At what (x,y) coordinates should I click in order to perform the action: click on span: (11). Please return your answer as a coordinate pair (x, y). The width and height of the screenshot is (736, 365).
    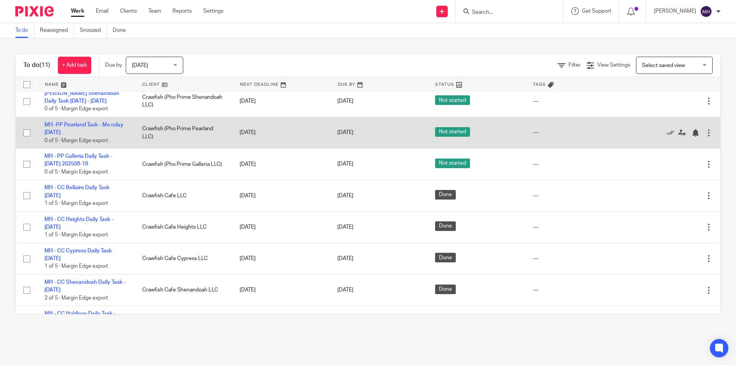
    Looking at the image, I should click on (45, 65).